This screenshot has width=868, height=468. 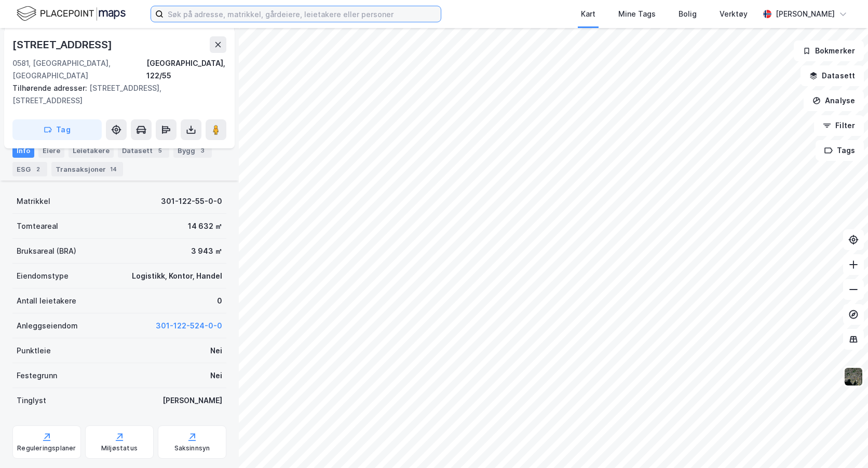 What do you see at coordinates (205, 226) in the screenshot?
I see `div: 14 632 ㎡` at bounding box center [205, 226].